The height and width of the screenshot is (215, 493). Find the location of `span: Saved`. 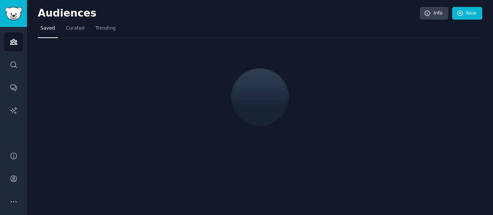

span: Saved is located at coordinates (48, 29).